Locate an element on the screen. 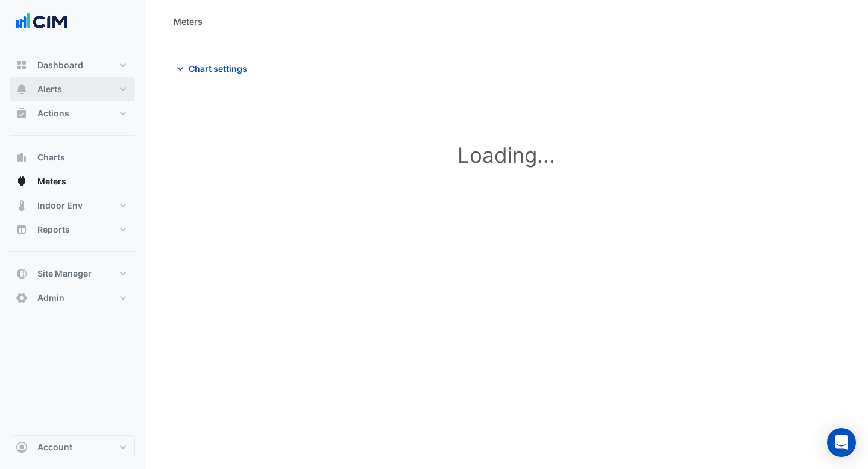 The image size is (868, 469). h1: Loading... is located at coordinates (506, 155).